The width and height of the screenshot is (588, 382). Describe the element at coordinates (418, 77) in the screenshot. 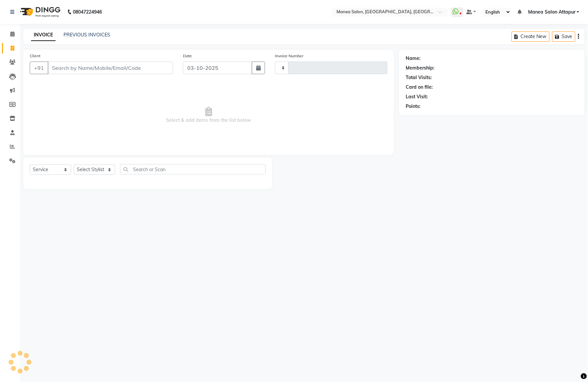

I see `div: Total Visits:` at that location.